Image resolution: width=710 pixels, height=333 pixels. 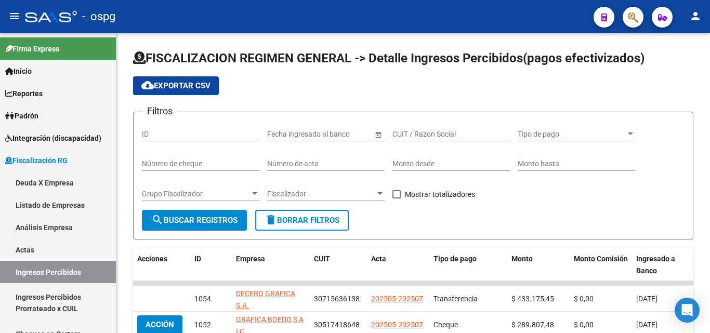 I want to click on datatable-header-cell: Monto, so click(x=539, y=265).